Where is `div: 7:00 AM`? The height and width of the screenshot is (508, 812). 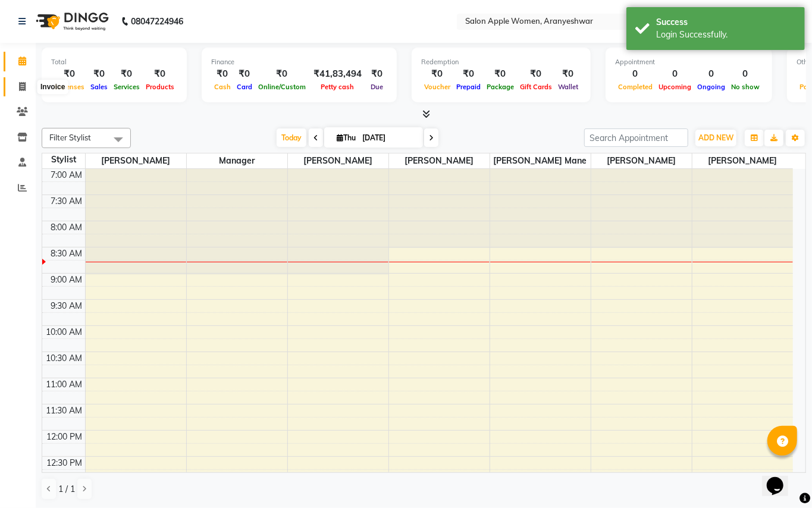
div: 7:00 AM is located at coordinates (66, 175).